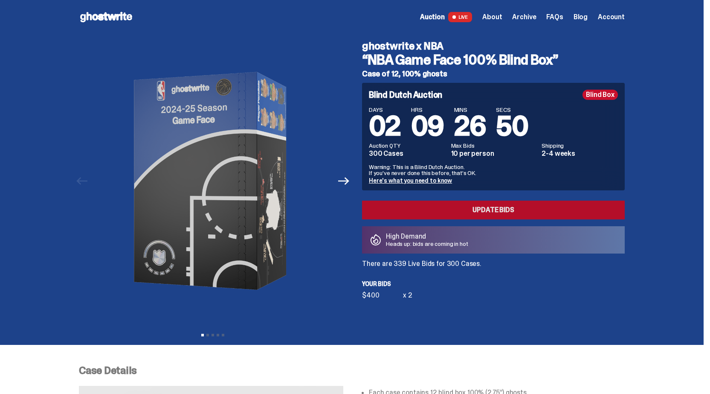 This screenshot has width=710, height=394. What do you see at coordinates (492, 17) in the screenshot?
I see `span: About` at bounding box center [492, 17].